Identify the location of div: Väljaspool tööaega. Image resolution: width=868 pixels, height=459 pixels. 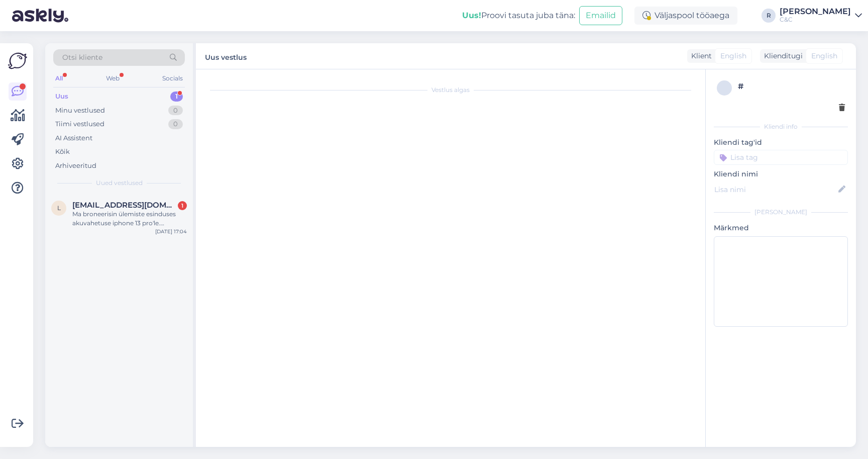
(686, 16).